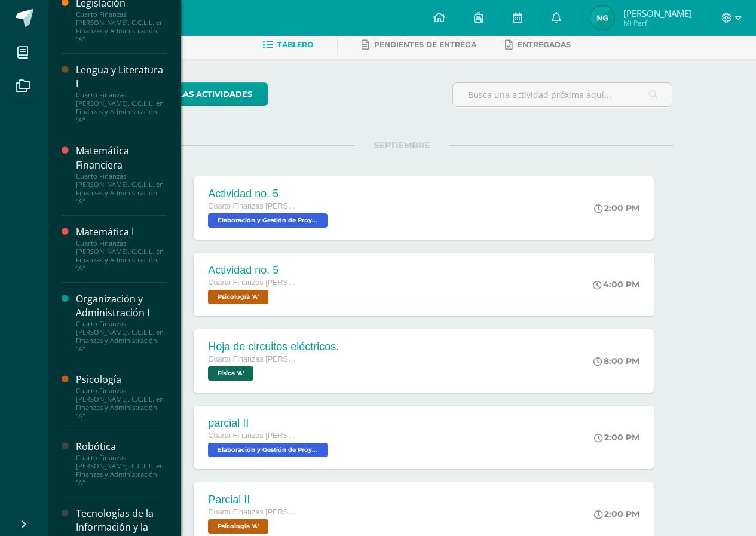  I want to click on a: Pendientes de entrega, so click(418, 45).